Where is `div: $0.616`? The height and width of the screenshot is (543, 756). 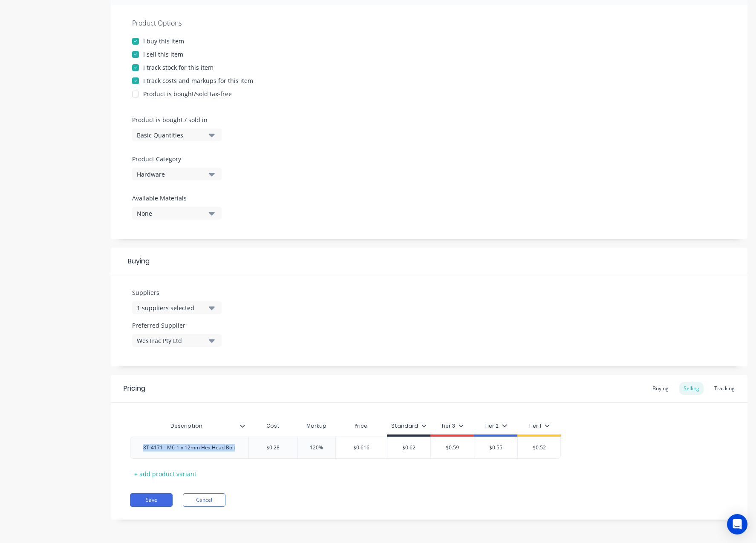 div: $0.616 is located at coordinates (361, 448).